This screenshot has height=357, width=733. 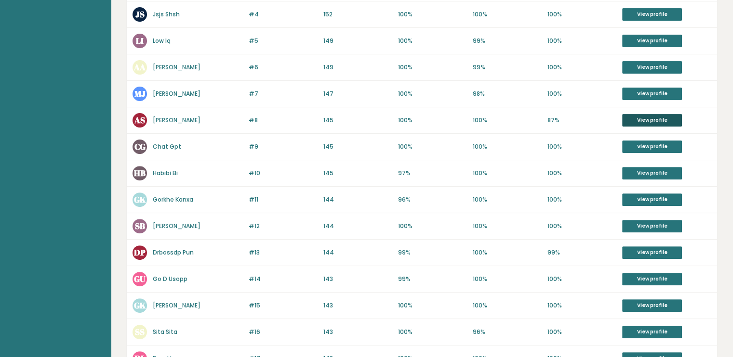 What do you see at coordinates (140, 40) in the screenshot?
I see `text: LI` at bounding box center [140, 40].